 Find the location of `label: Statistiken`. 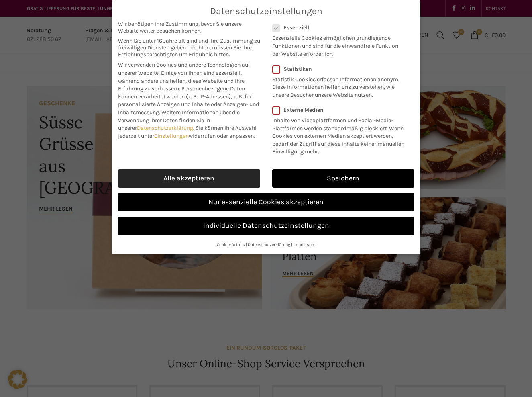

label: Statistiken is located at coordinates (338, 69).